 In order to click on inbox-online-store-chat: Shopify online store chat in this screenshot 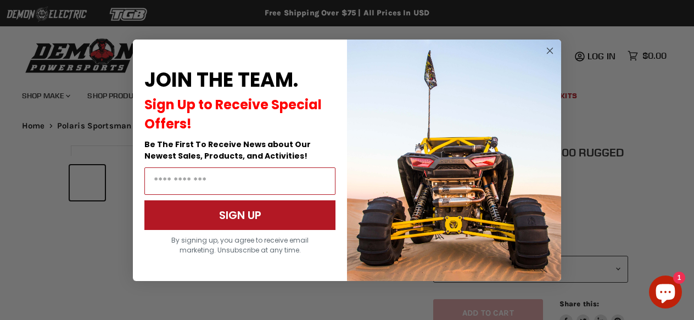, I will do `click(665, 293)`.